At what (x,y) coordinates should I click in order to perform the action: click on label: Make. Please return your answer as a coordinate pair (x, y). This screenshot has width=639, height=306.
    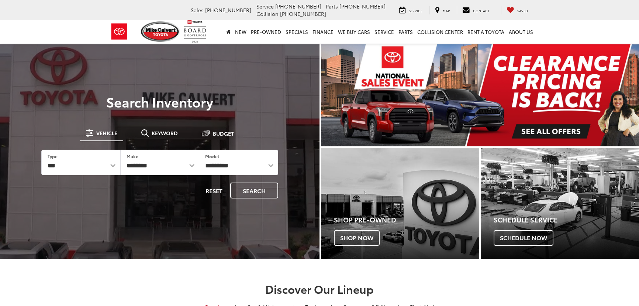
    Looking at the image, I should click on (132, 156).